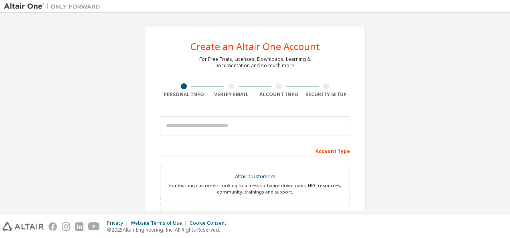 This screenshot has height=238, width=510. What do you see at coordinates (255, 151) in the screenshot?
I see `div: Account Type` at bounding box center [255, 151].